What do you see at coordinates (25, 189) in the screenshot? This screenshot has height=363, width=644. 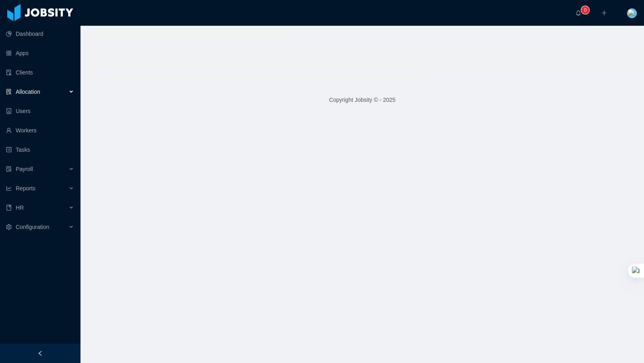 I see `span: Reports` at bounding box center [25, 189].